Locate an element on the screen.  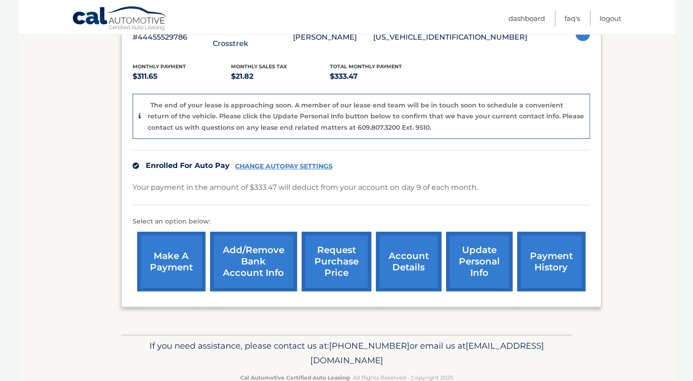
a: account details is located at coordinates (409, 261).